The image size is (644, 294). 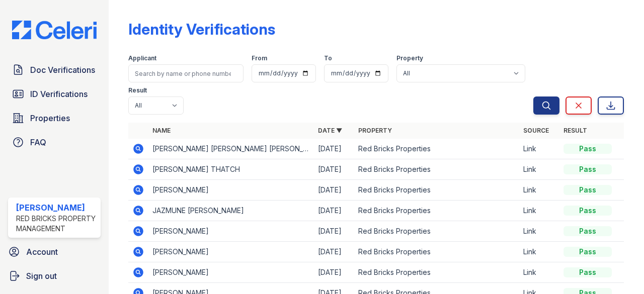 I want to click on a: Result, so click(x=575, y=130).